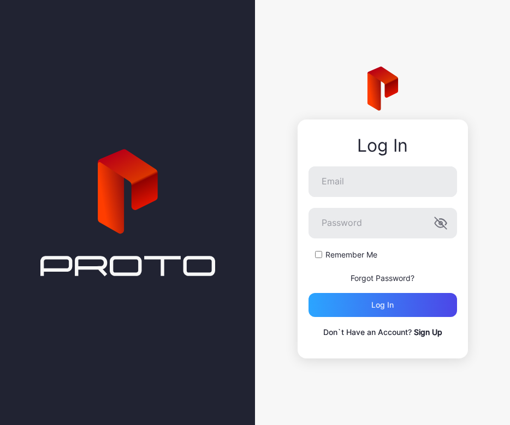 This screenshot has height=425, width=510. What do you see at coordinates (351, 255) in the screenshot?
I see `label: Remember Me` at bounding box center [351, 255].